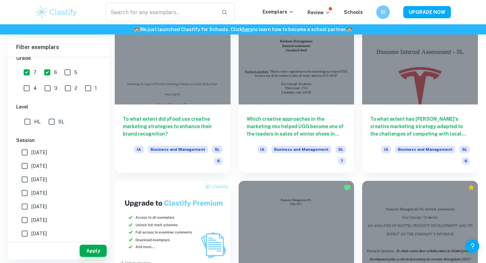  I want to click on span: 3, so click(56, 88).